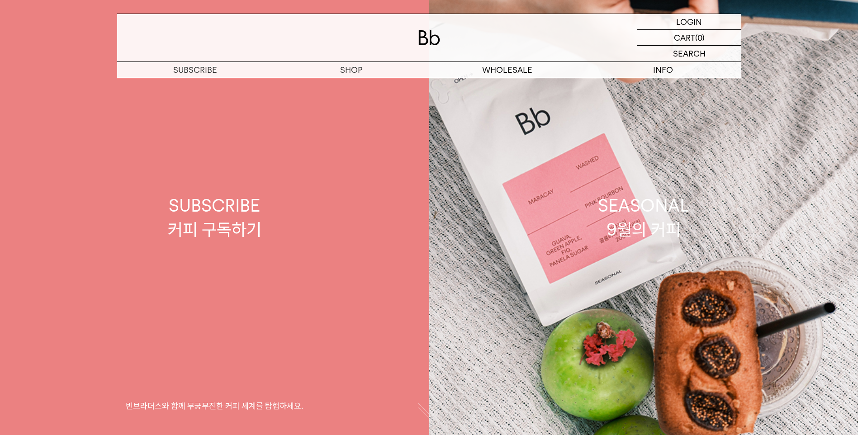 The image size is (858, 435). I want to click on a: SUBSCRIBE, so click(195, 70).